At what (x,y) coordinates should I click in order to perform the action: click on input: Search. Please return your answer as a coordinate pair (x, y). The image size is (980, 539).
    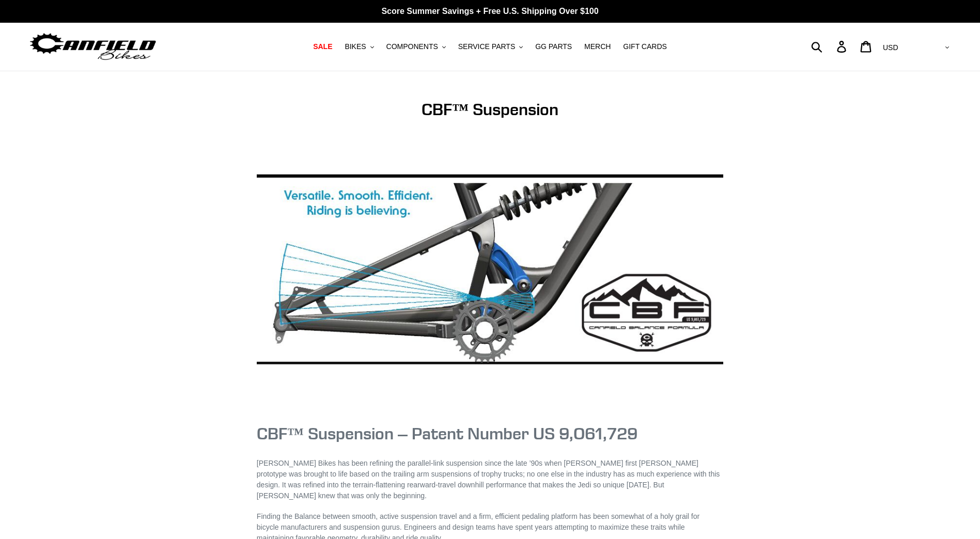
    Looking at the image, I should click on (829, 47).